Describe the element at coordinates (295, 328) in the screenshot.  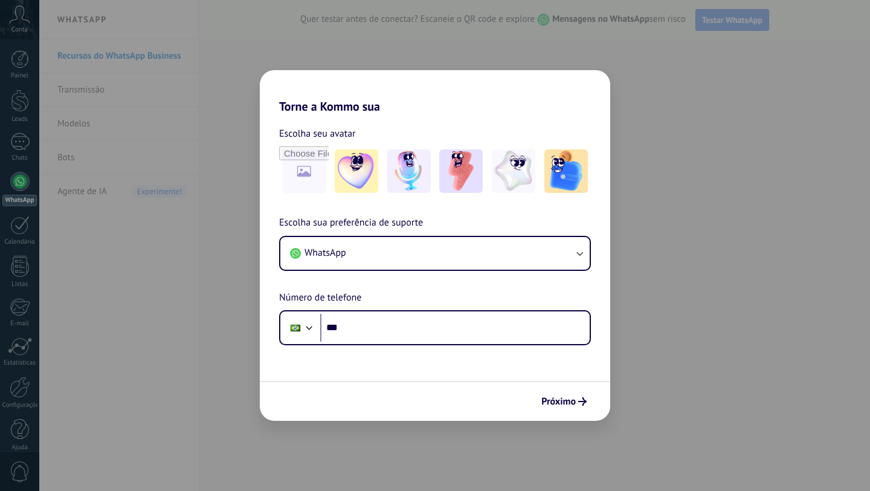
I see `div: Brazil: + 55` at that location.